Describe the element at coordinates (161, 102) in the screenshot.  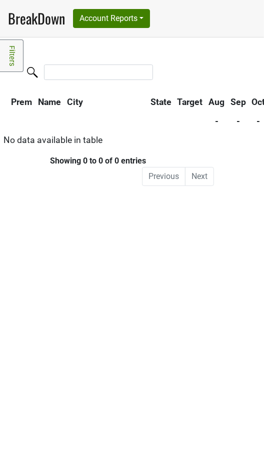
I see `th: State: activate to sort column ascending` at that location.